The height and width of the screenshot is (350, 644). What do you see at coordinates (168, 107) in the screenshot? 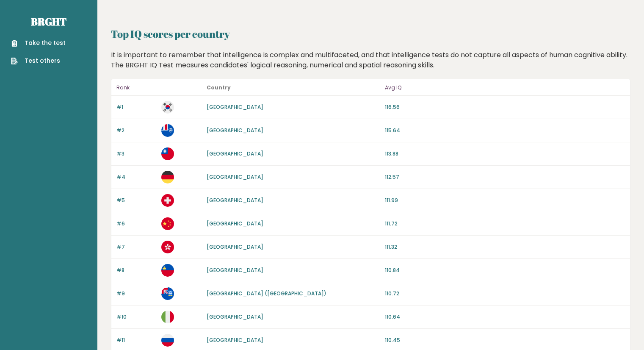
I see `img: kr.svg` at bounding box center [168, 107].